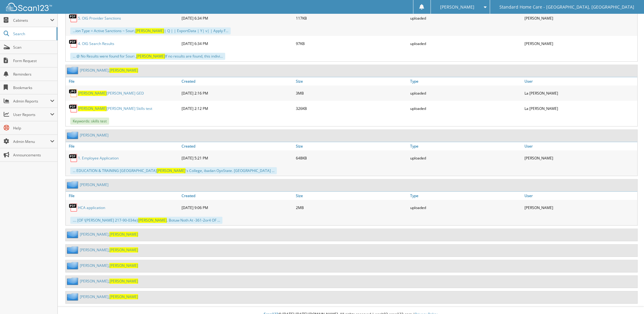 The width and height of the screenshot is (644, 314). I want to click on span: Reminders, so click(34, 74).